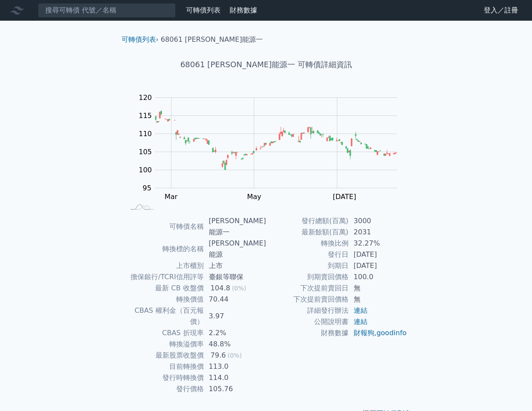 This screenshot has width=532, height=411. Describe the element at coordinates (378, 221) in the screenshot. I see `td: 3000` at that location.